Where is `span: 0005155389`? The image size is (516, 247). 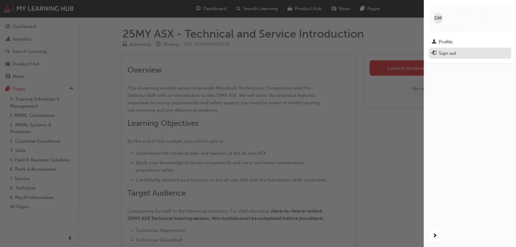 span: 0005155389 is located at coordinates (457, 24).